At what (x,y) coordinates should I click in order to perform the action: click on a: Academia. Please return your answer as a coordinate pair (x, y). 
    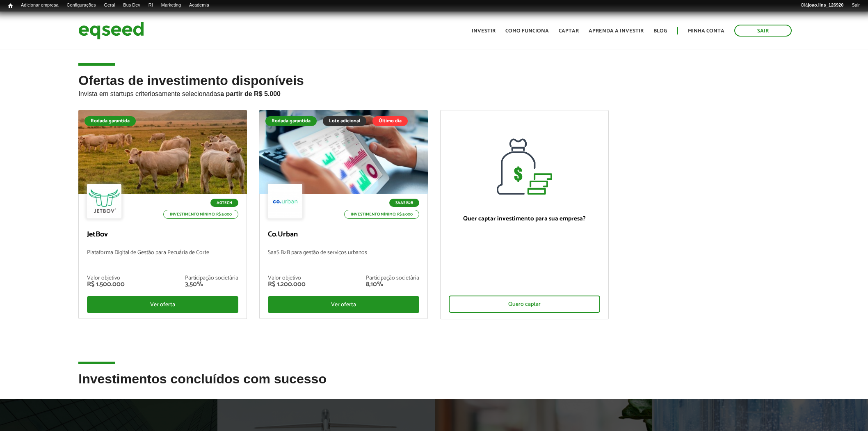
    Looking at the image, I should click on (199, 5).